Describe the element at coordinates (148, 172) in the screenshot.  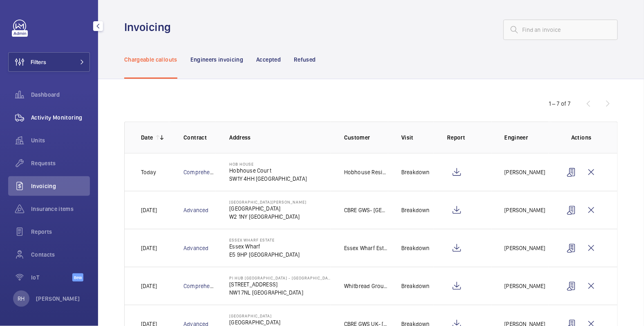
I see `p: Today` at that location.